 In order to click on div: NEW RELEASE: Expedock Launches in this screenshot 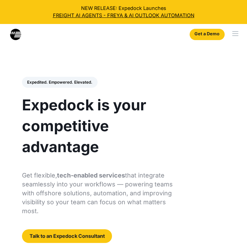, I will do `click(123, 12)`.